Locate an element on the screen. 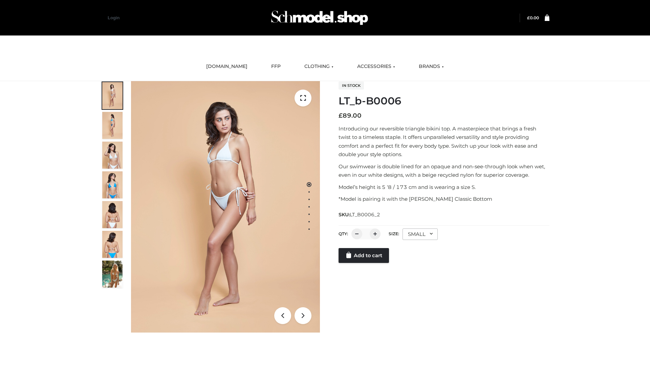  div: SMALL is located at coordinates (420, 234).